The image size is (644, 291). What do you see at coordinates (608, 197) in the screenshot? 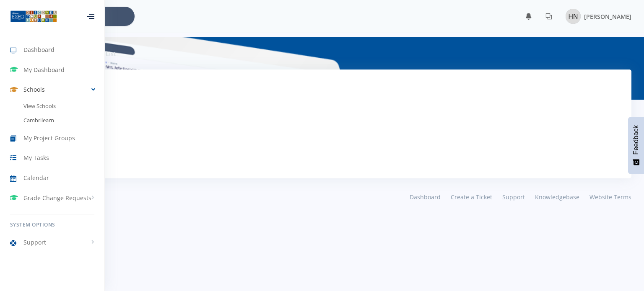
I see `a: Website Terms` at bounding box center [608, 197].